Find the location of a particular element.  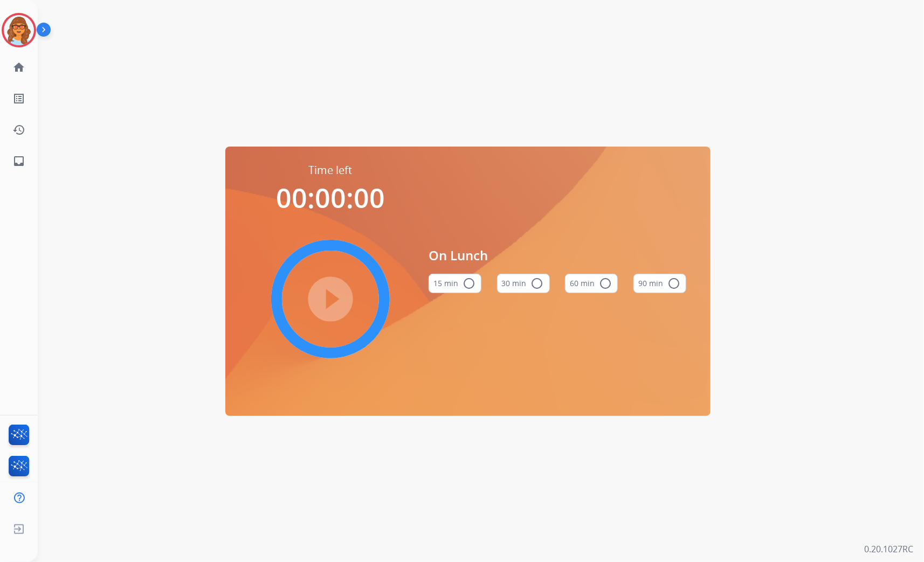

span: Time left is located at coordinates (331, 170).